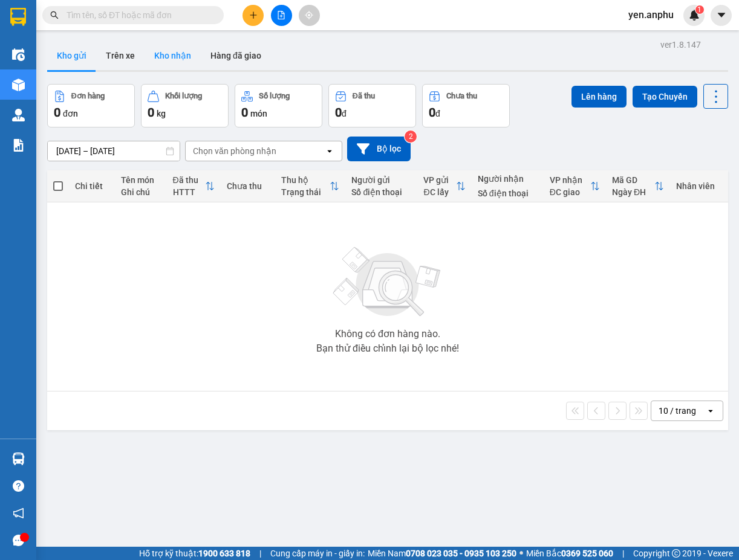 The height and width of the screenshot is (560, 739). What do you see at coordinates (18, 17) in the screenshot?
I see `img: logo-vxr` at bounding box center [18, 17].